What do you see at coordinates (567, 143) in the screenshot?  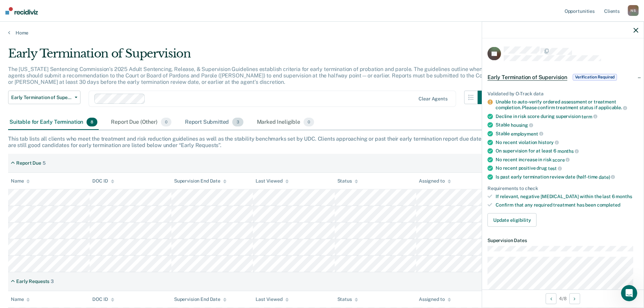 I see `div: No recent violation` at bounding box center [567, 143].